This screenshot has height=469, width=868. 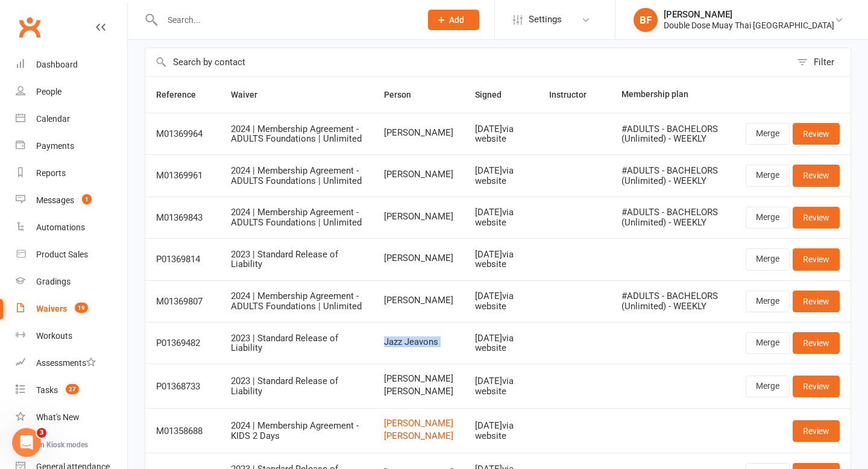 What do you see at coordinates (71, 308) in the screenshot?
I see `a: Waivers 19` at bounding box center [71, 308].